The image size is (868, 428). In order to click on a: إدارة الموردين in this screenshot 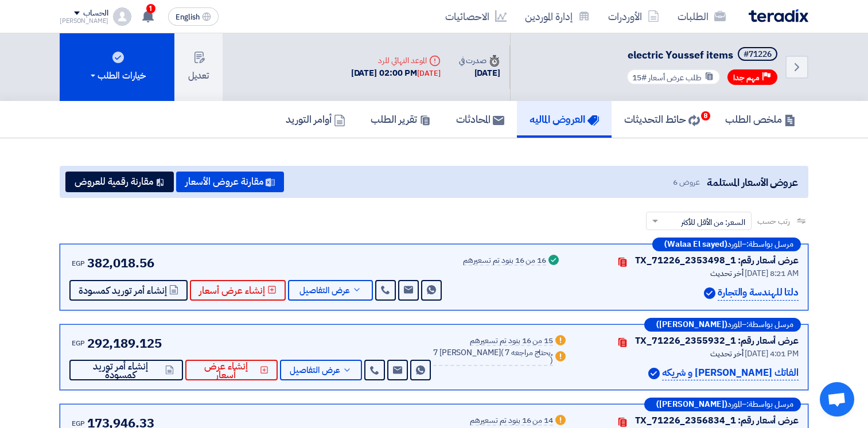, I will do `click(557, 16)`.